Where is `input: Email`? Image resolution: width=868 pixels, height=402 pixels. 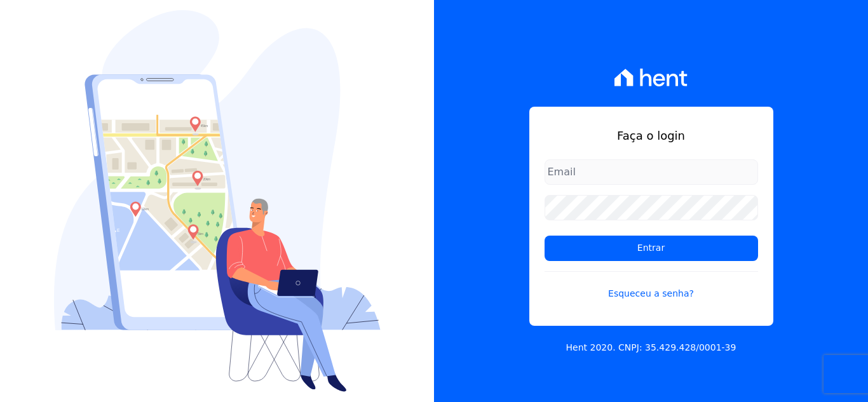
input: Email is located at coordinates (651, 172).